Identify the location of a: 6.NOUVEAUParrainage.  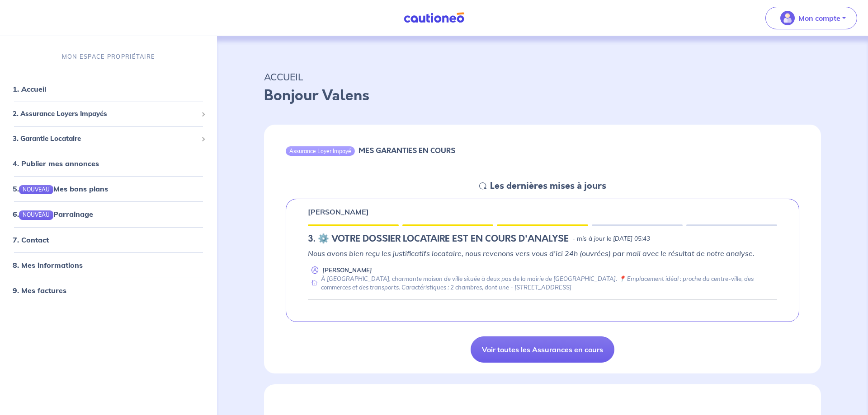
(53, 214).